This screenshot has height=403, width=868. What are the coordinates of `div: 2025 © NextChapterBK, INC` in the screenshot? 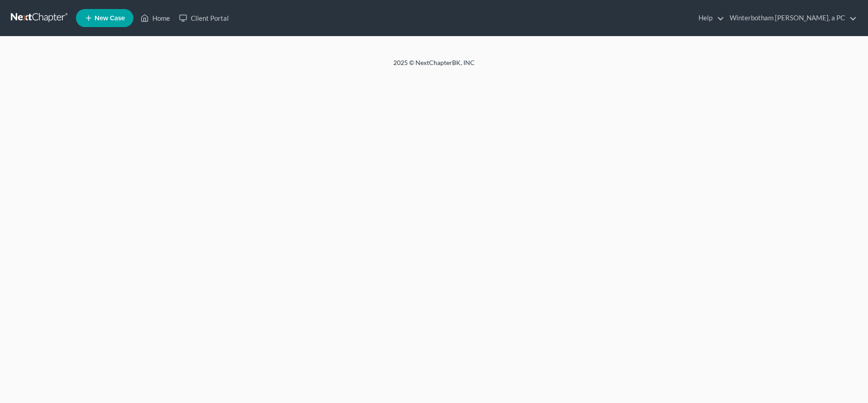 It's located at (434, 66).